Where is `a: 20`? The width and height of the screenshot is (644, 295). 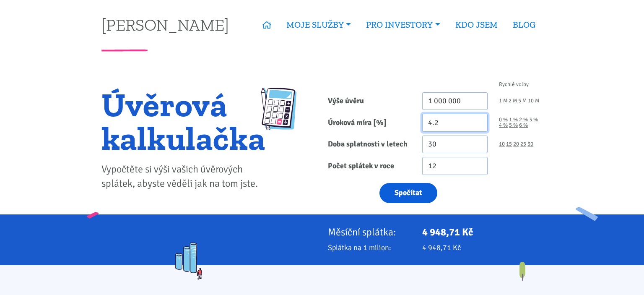
a: 20 is located at coordinates (517, 144).